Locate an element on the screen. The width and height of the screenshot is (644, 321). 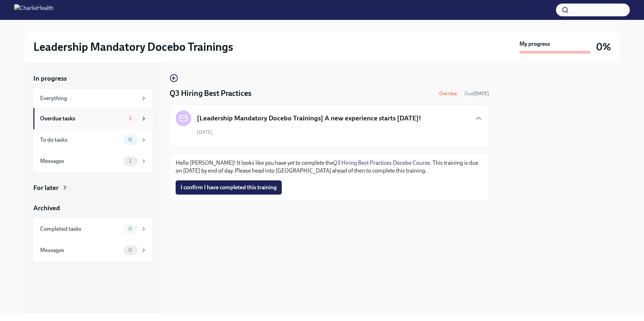
h4: Q3 Hiring Best Practices is located at coordinates (210, 93).